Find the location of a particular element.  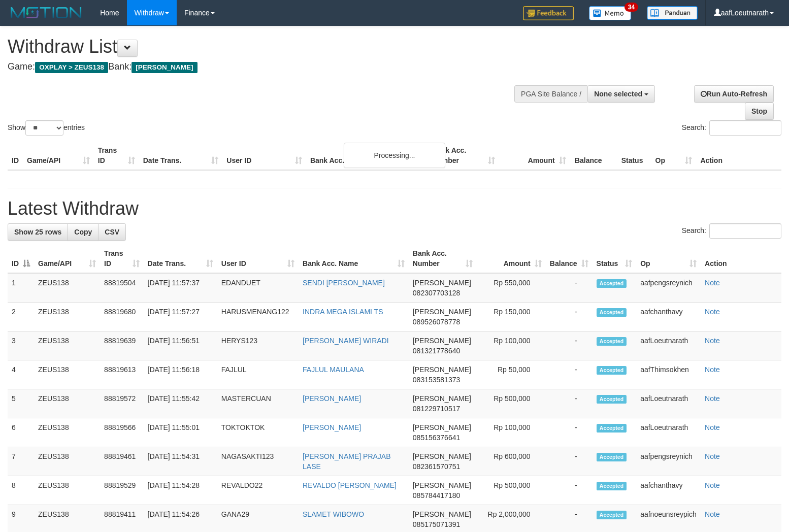

td: NAGASAKTI123 is located at coordinates (257, 461).